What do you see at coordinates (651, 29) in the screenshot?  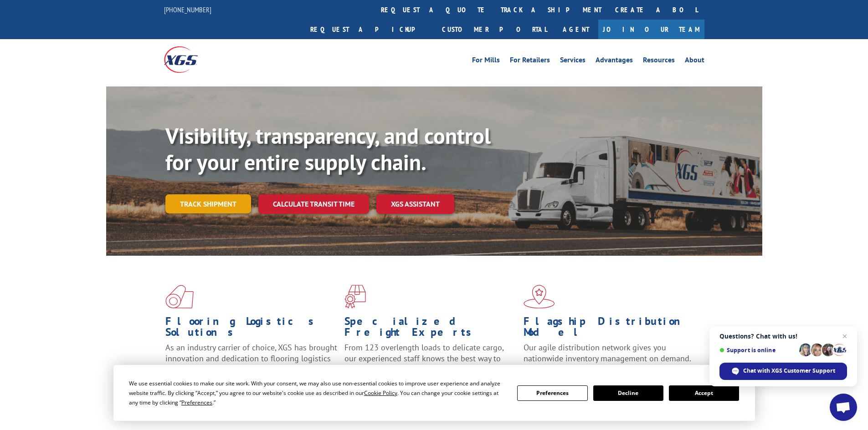 I see `a: Join Our Team` at bounding box center [651, 29].